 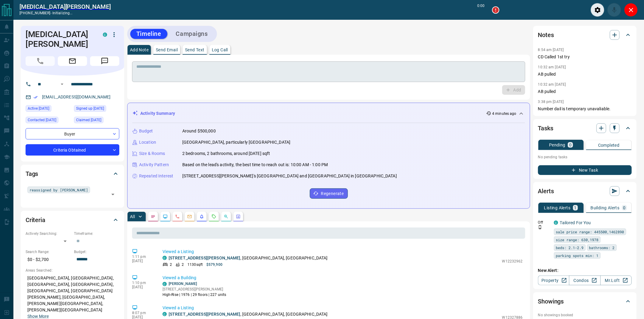 I want to click on div: Mute, so click(x=614, y=10).